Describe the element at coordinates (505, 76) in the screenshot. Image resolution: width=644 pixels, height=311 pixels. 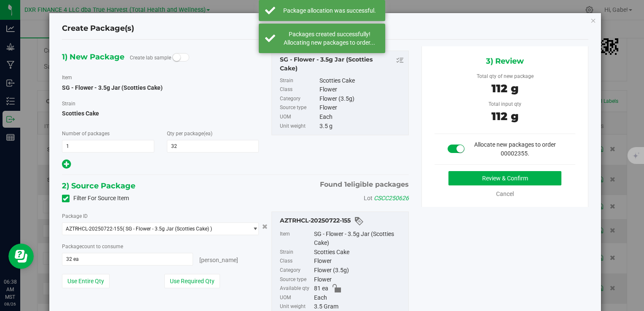
I see `span: Total qty of new package` at that location.